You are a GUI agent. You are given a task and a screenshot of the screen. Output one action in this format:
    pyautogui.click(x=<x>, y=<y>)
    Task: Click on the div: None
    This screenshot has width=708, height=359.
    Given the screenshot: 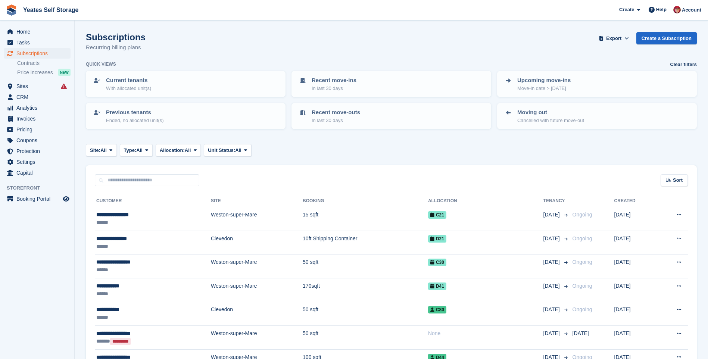 What is the action you would take?
    pyautogui.click(x=486, y=333)
    